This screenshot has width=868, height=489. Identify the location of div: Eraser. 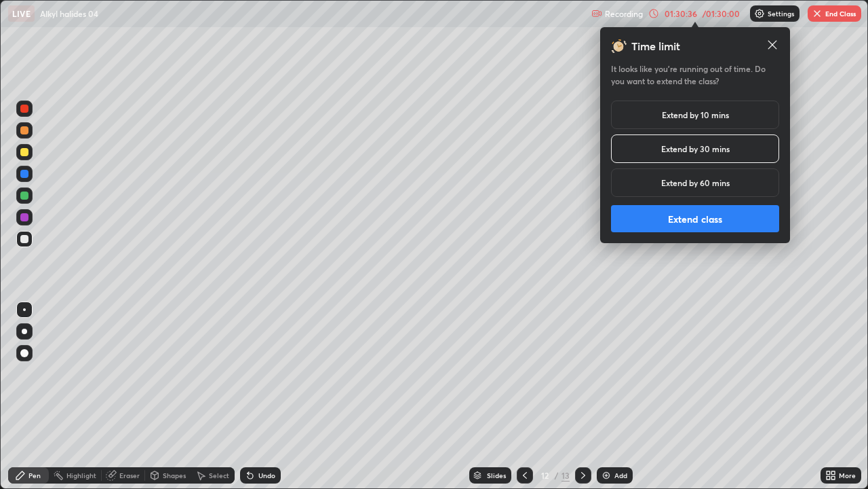
(130, 475).